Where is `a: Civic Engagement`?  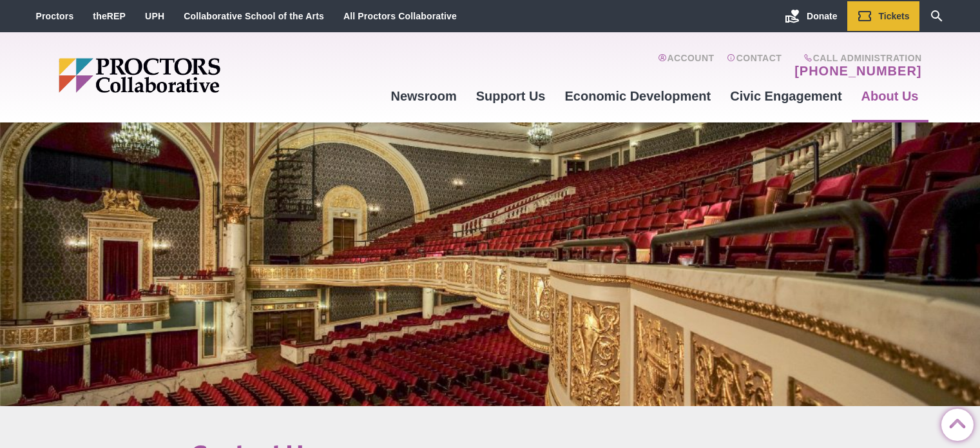 a: Civic Engagement is located at coordinates (786, 96).